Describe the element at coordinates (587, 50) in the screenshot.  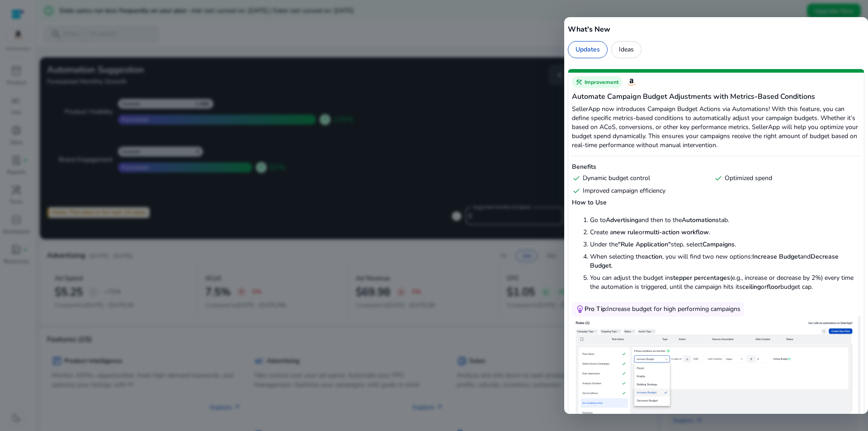
I see `div: Updates` at that location.